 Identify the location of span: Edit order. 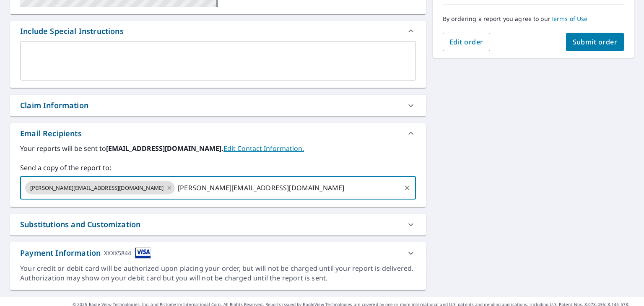
(466, 42).